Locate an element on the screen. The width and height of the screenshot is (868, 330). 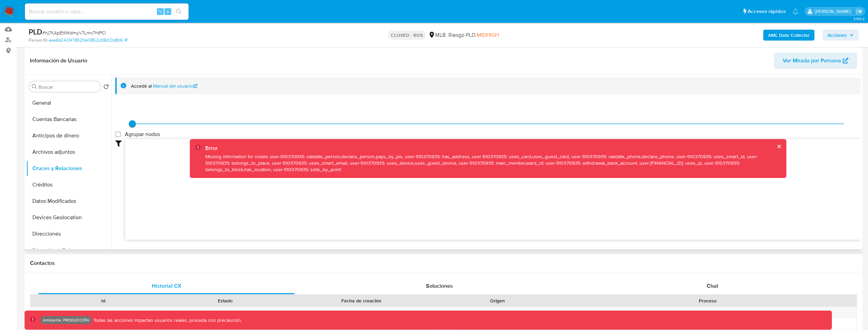
a: Manual del usuario is located at coordinates (175, 86).